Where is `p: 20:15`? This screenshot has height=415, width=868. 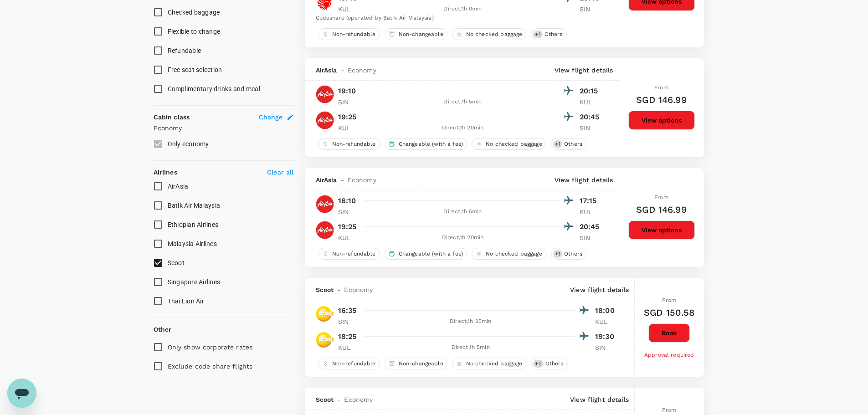 p: 20:15 is located at coordinates (591, 91).